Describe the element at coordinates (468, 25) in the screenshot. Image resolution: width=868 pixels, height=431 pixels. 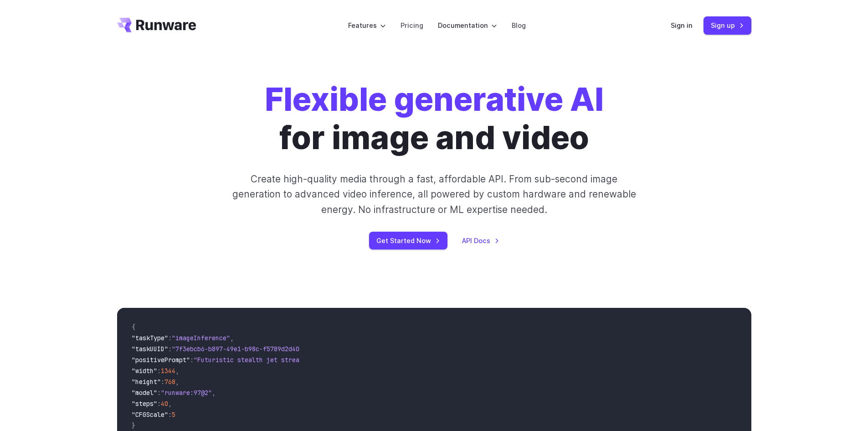
I see `label: Documentation` at that location.